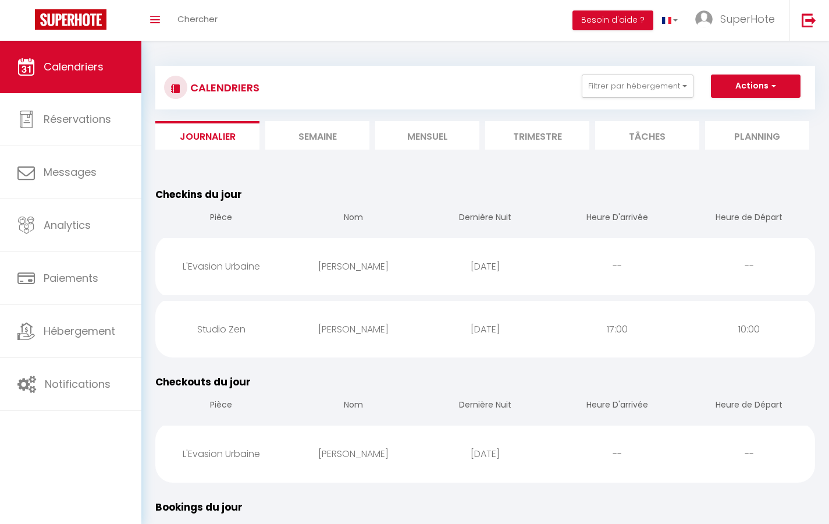 The image size is (829, 524). Describe the element at coordinates (221, 329) in the screenshot. I see `div: Studio Zen` at that location.